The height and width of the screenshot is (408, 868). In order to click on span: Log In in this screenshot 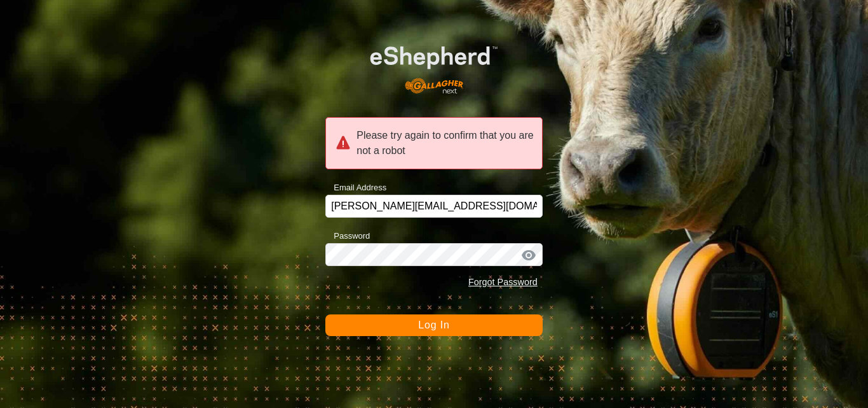, I will do `click(434, 325)`.